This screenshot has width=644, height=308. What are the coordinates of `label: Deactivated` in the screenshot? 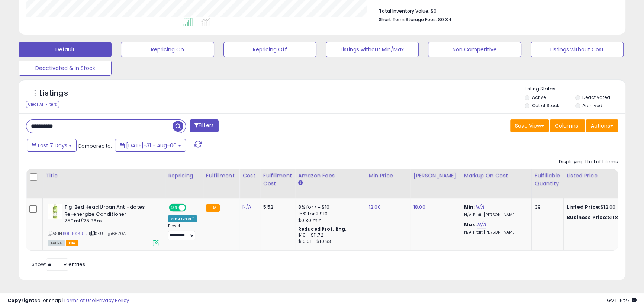 It's located at (596, 97).